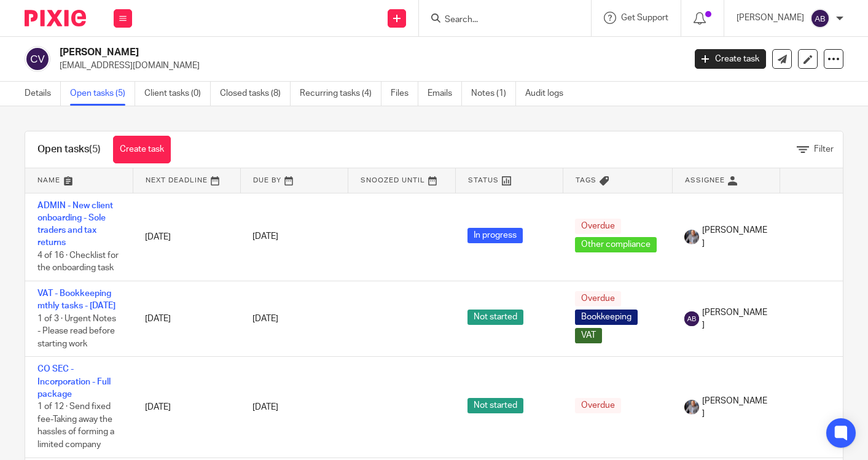 This screenshot has width=868, height=460. I want to click on span: 1 of 3 · Urgent Notes - Please read before starting work, so click(77, 331).